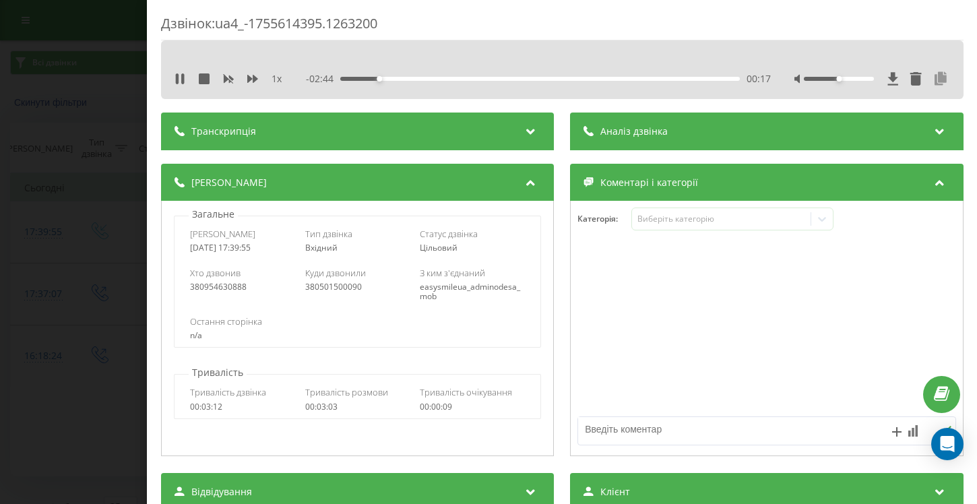  I want to click on div: 00:03:03, so click(357, 407).